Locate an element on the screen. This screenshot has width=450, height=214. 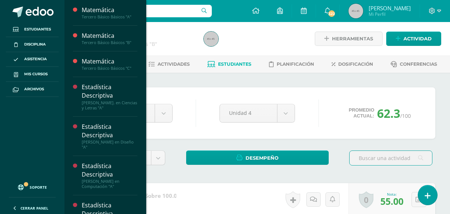
strong: (Sobre 100.0) is located at coordinates (161, 196).